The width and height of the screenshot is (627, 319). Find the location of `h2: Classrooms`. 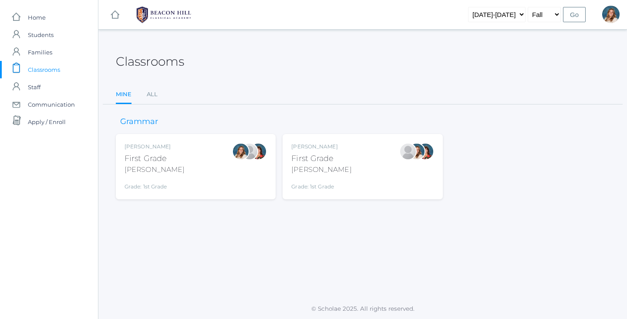

h2: Classrooms is located at coordinates (150, 61).